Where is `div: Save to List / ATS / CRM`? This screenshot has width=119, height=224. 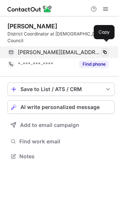 div: Save to List / ATS / CRM is located at coordinates (61, 89).